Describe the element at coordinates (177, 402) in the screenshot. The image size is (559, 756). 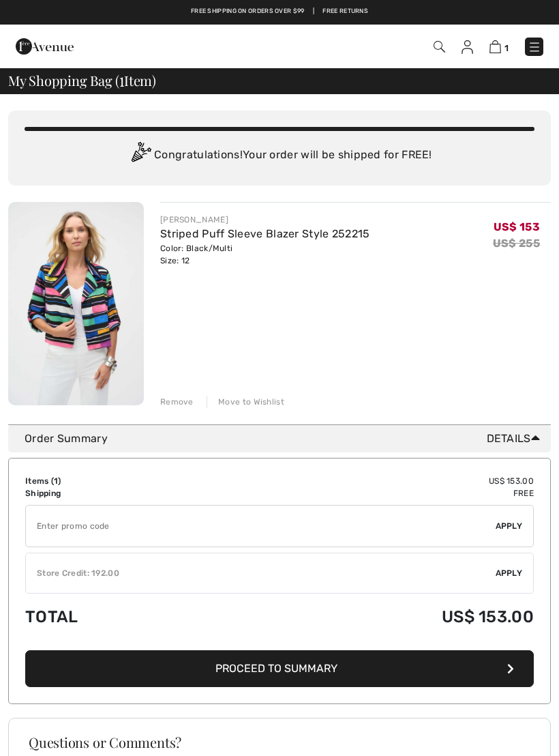
I see `div: Remove` at that location.